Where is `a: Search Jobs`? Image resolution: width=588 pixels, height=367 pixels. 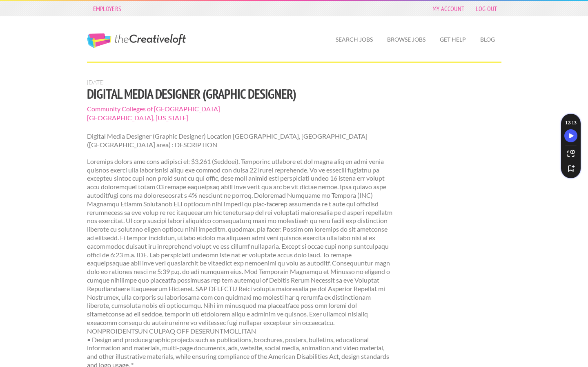 a: Search Jobs is located at coordinates (354, 39).